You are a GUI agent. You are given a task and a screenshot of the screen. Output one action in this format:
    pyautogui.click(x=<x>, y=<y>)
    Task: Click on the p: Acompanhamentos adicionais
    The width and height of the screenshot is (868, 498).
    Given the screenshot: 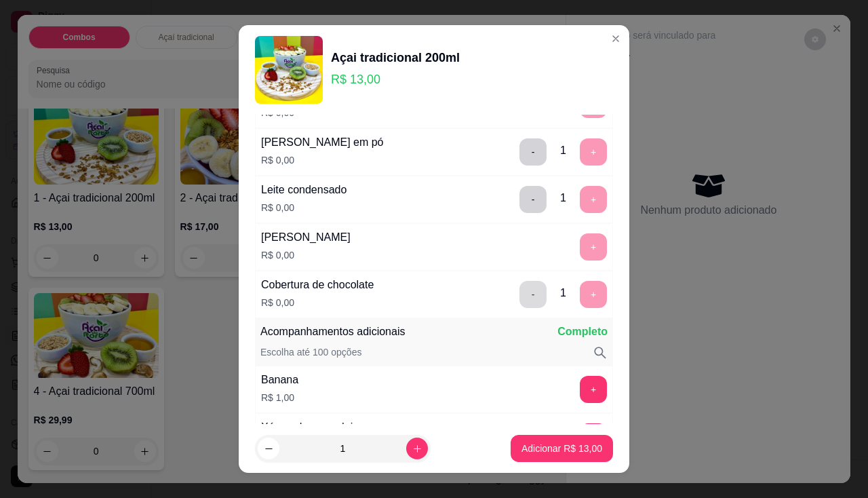 What is the action you would take?
    pyautogui.click(x=332, y=332)
    